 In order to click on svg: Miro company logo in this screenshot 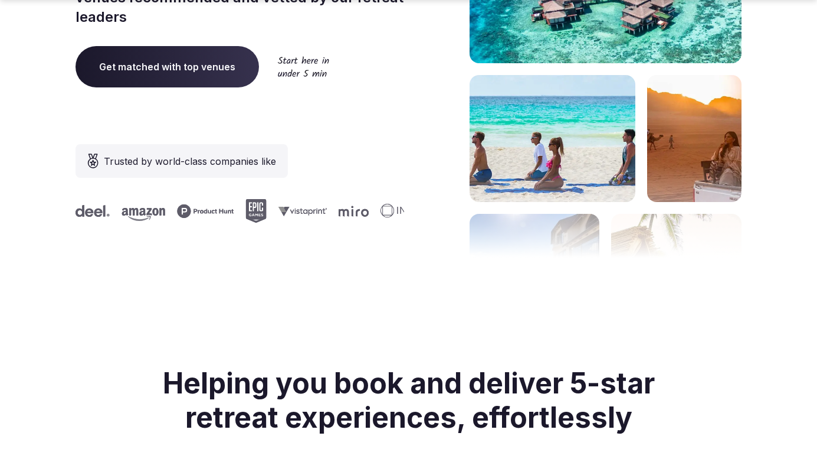, I will do `click(351, 211)`.